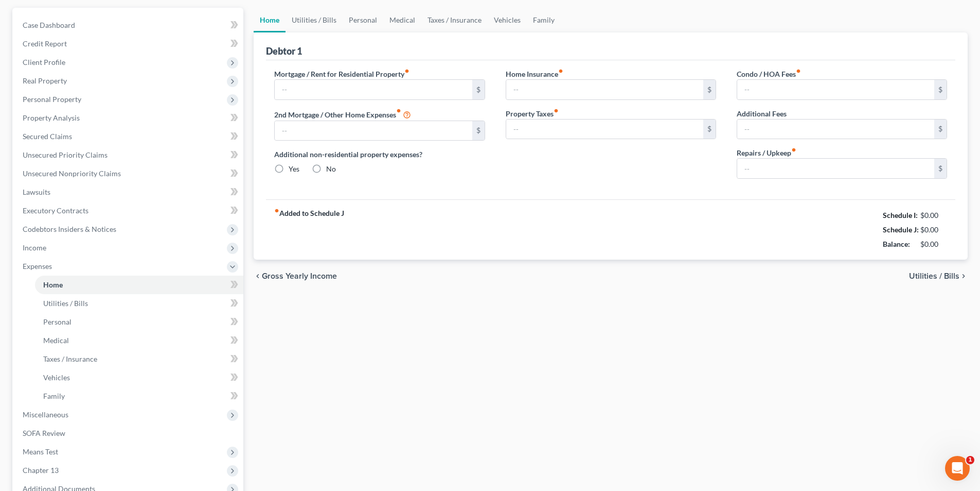 The image size is (980, 491). Describe the element at coordinates (128, 211) in the screenshot. I see `a: Executory Contracts` at that location.